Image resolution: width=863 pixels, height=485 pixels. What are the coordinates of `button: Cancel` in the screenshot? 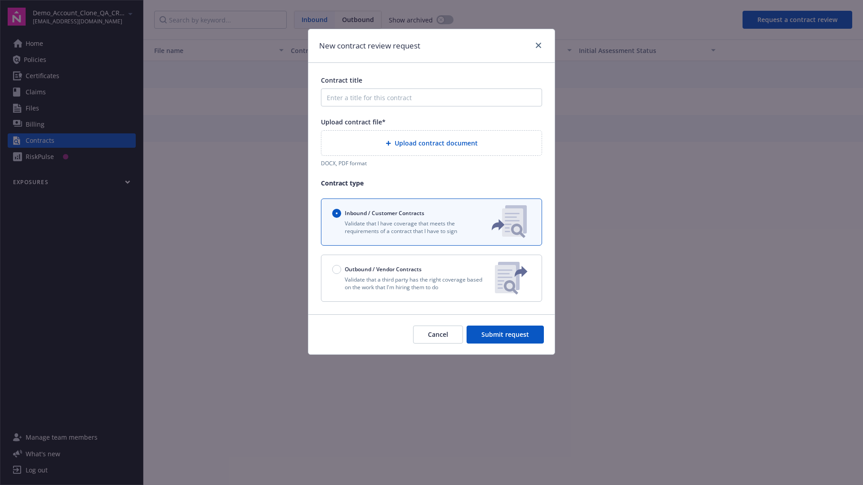 It's located at (438, 335).